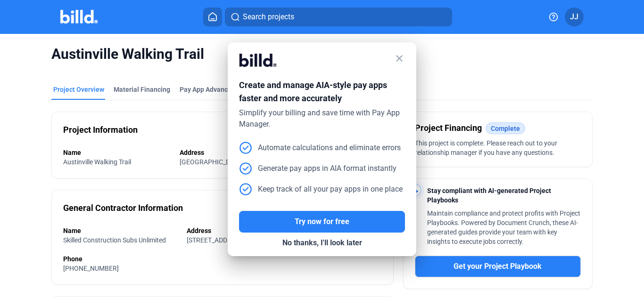 Image resolution: width=644 pixels, height=298 pixels. Describe the element at coordinates (486, 148) in the screenshot. I see `span: This project is complete. Please reach out to your relationship manager if you have any questions.` at that location.